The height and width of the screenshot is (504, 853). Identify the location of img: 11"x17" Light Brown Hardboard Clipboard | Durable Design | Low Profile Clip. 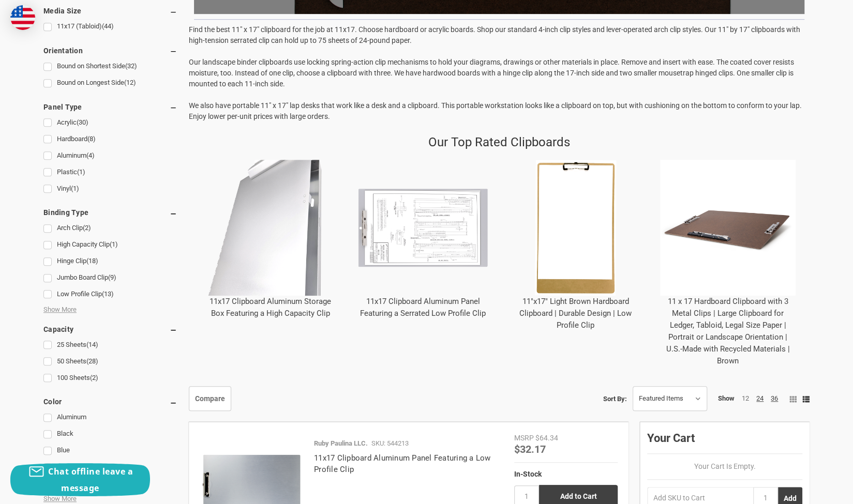
(576, 228).